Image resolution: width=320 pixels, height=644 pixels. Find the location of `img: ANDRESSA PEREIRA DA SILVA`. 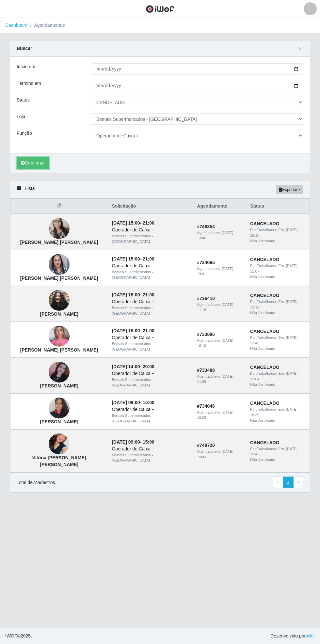

img: ANDRESSA PEREIRA DA SILVA is located at coordinates (59, 408).